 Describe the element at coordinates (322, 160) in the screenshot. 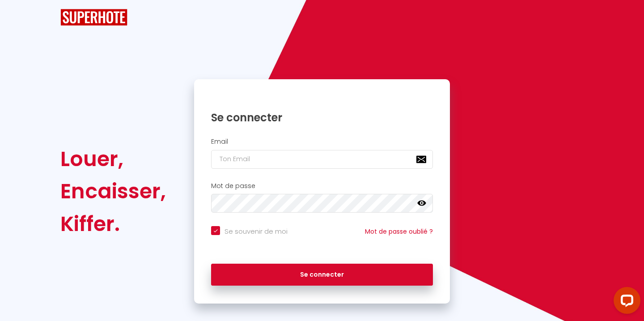

I see `input: Ton Email` at that location.